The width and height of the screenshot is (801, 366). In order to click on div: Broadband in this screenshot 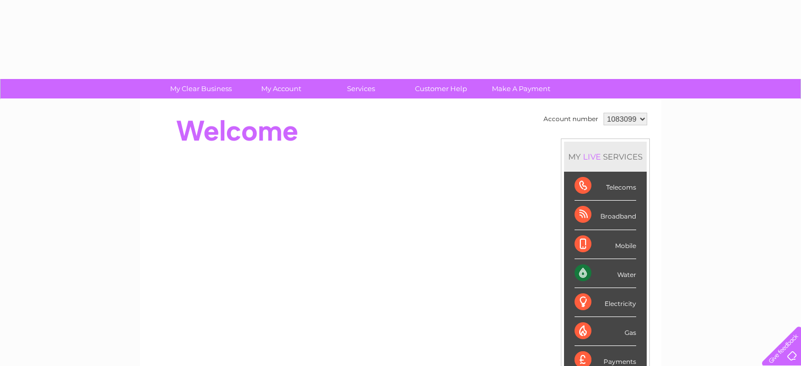, I will do `click(605, 215)`.